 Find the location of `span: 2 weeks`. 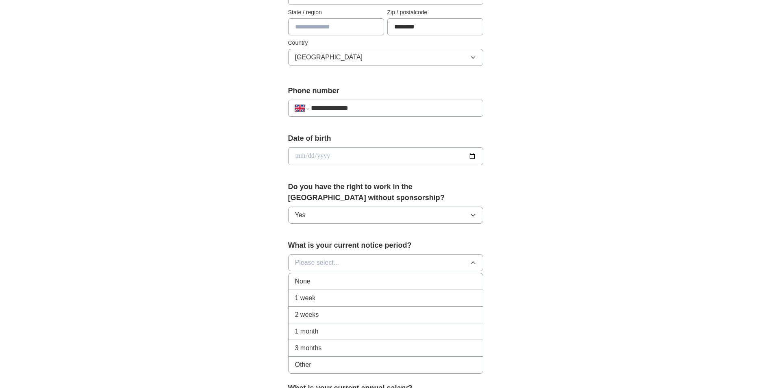

span: 2 weeks is located at coordinates (307, 315).